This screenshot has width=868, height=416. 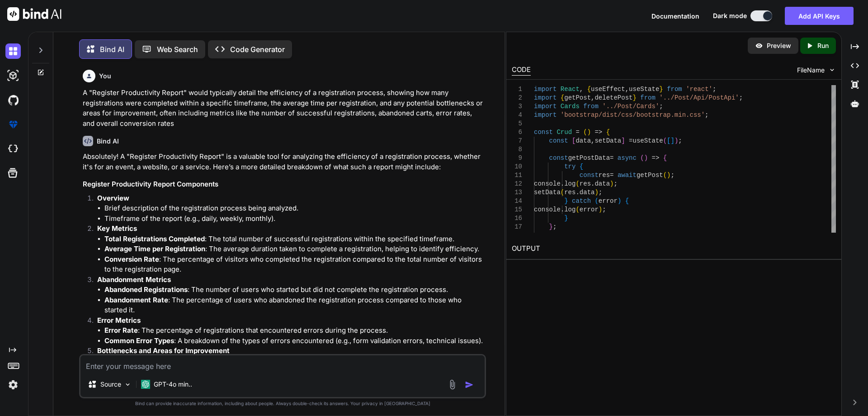 What do you see at coordinates (294, 208) in the screenshot?
I see `li: Brief description of the registration process being analyzed.` at bounding box center [294, 208].